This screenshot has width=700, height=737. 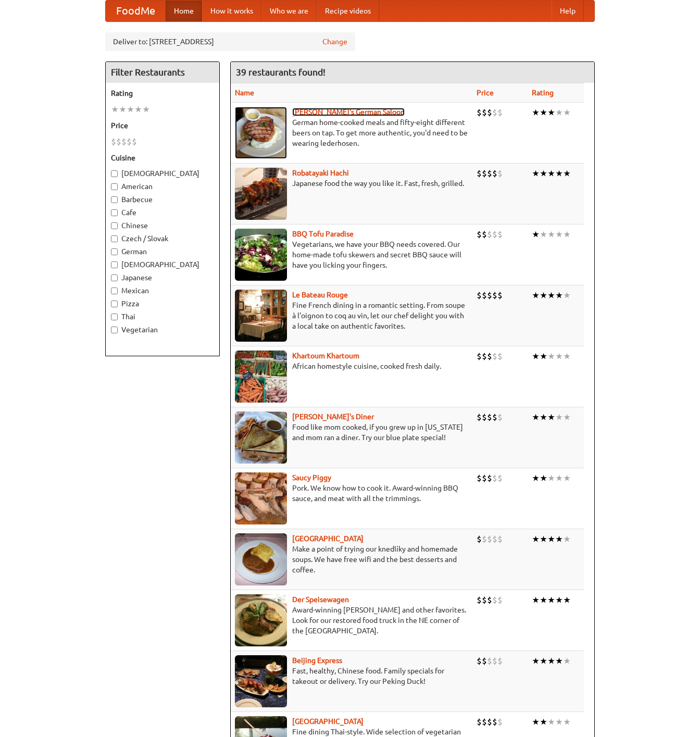 I want to click on a: How it works, so click(x=232, y=11).